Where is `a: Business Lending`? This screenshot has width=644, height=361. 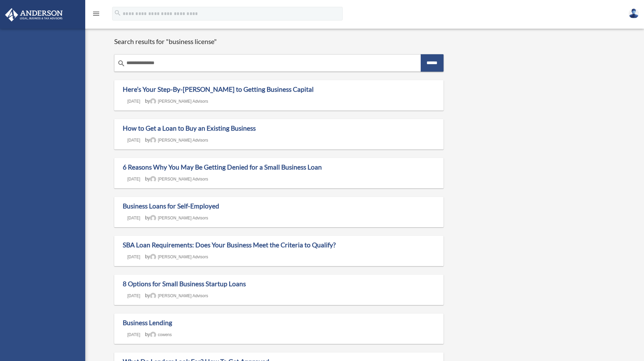
a: Business Lending is located at coordinates (148, 323).